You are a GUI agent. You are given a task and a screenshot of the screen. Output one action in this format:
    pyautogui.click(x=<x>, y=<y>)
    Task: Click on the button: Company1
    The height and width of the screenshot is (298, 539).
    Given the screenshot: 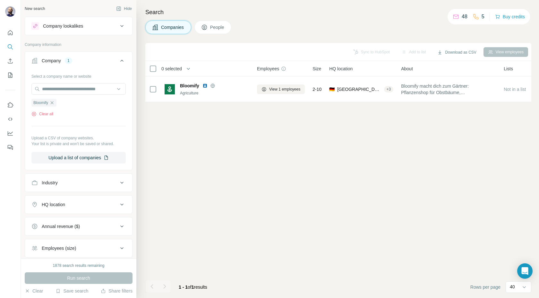 What is the action you would take?
    pyautogui.click(x=79, y=62)
    